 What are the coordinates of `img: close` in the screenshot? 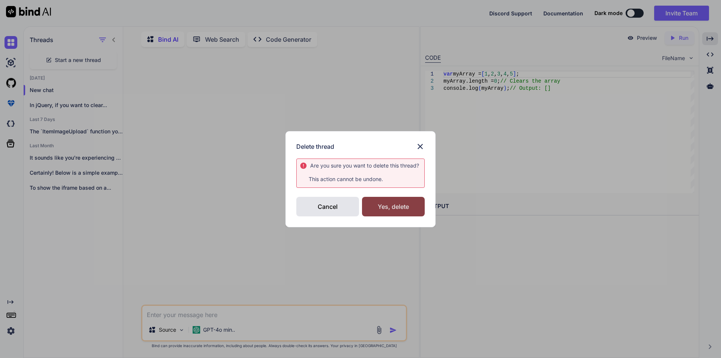 It's located at (420, 146).